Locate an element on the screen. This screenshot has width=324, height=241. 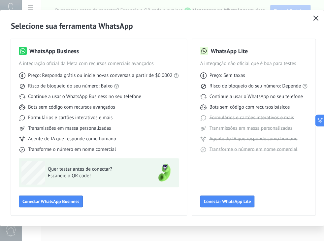
span: Conectar WhatsApp Business is located at coordinates (51, 201).